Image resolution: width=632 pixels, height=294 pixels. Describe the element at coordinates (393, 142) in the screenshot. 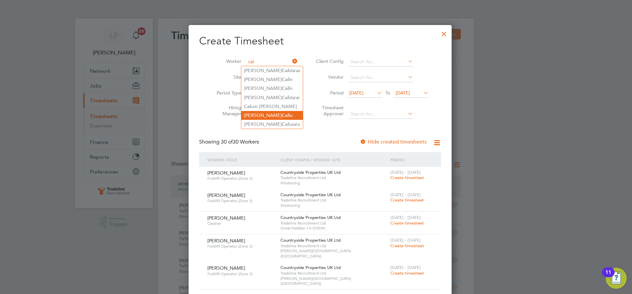

I see `label: Hide created timesheets` at that location.